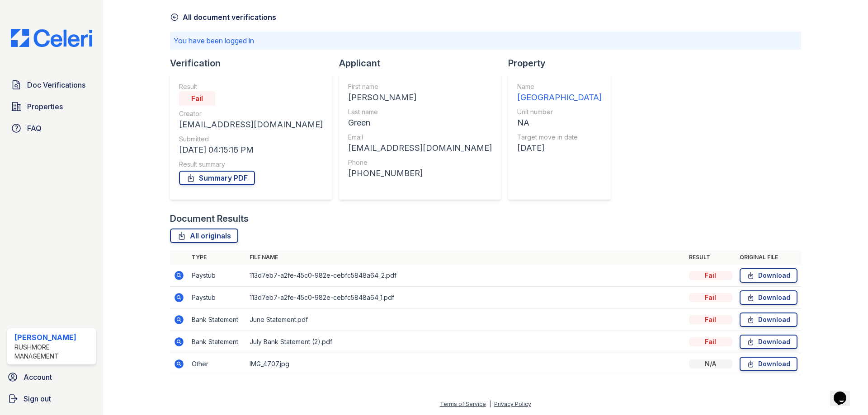 The width and height of the screenshot is (868, 415). Describe the element at coordinates (217, 178) in the screenshot. I see `a: Summary PDF` at that location.